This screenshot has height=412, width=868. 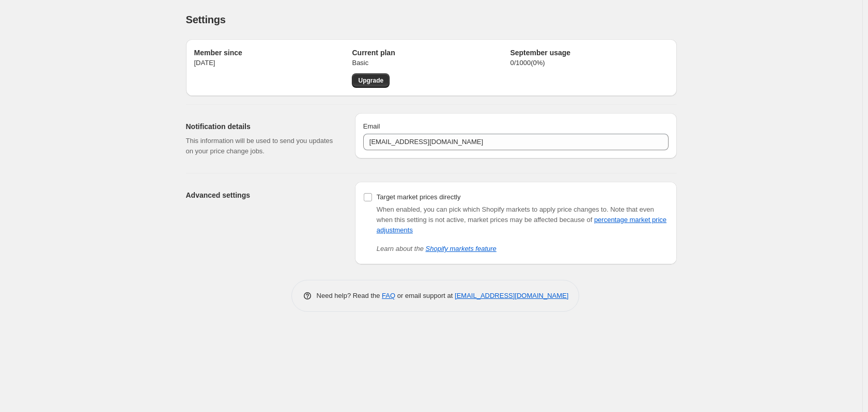 What do you see at coordinates (425, 295) in the screenshot?
I see `span: or email support at` at bounding box center [425, 295].